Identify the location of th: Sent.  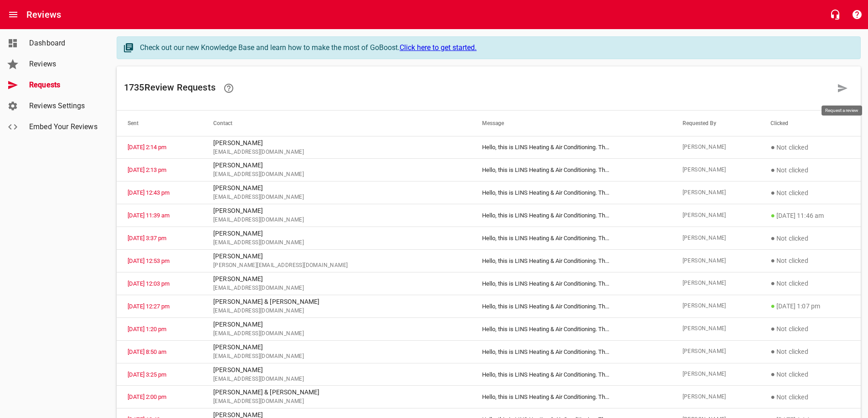
(159, 123).